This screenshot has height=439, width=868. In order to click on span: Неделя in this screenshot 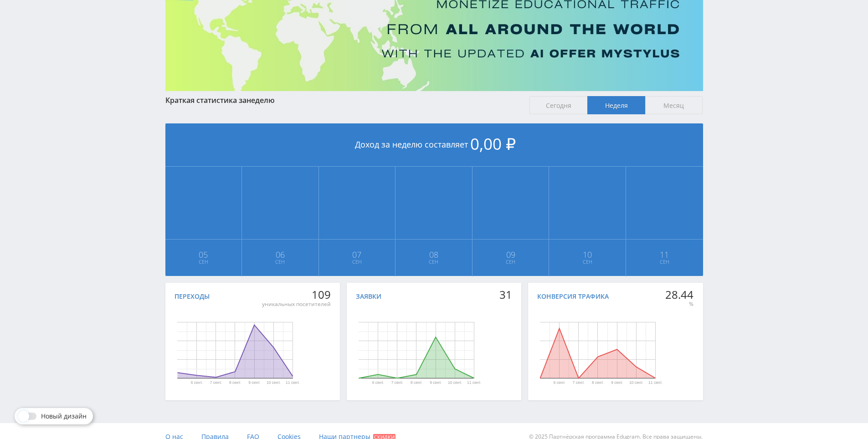, I will do `click(617, 105)`.